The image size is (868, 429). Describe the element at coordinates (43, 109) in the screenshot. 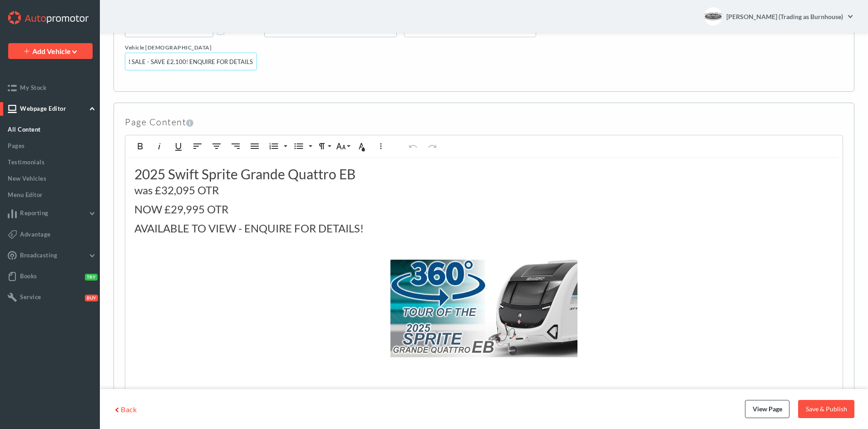

I see `span: Webpage Editor` at that location.